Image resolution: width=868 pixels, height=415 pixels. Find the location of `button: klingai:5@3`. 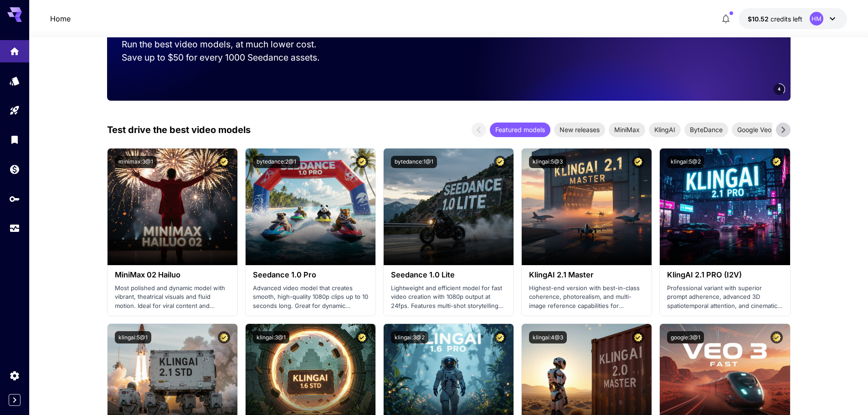

button: klingai:5@3 is located at coordinates (548, 162).